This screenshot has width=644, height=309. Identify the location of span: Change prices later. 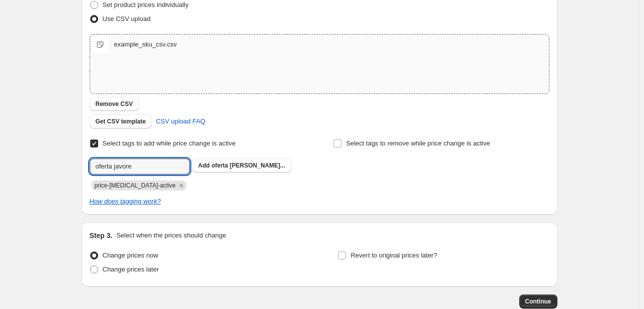
(131, 269).